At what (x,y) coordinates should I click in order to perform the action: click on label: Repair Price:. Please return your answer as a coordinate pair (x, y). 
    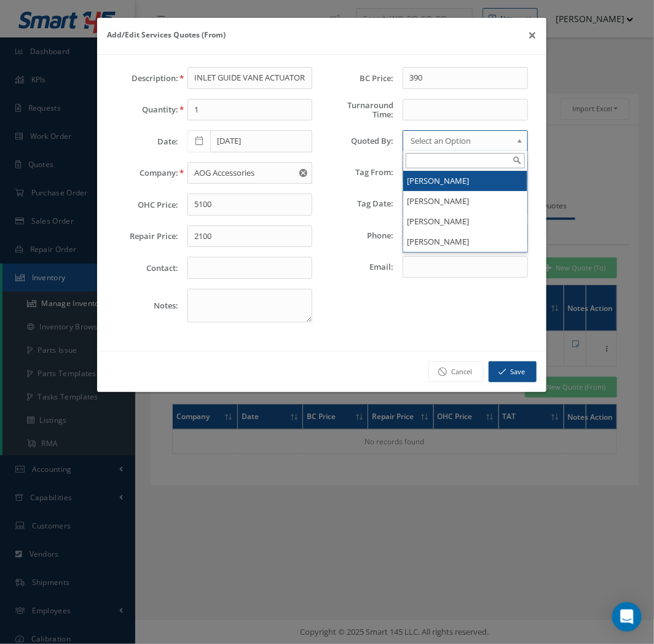
    Looking at the image, I should click on (142, 236).